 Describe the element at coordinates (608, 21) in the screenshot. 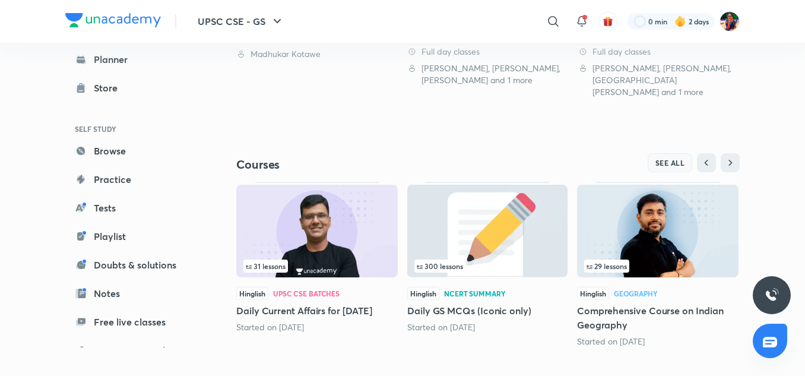

I see `img: avatar` at that location.